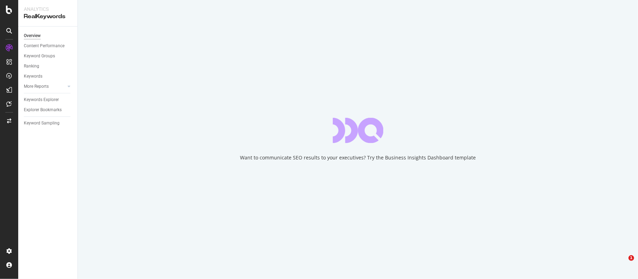 The width and height of the screenshot is (638, 279). Describe the element at coordinates (42, 123) in the screenshot. I see `div: Keyword Sampling` at that location.